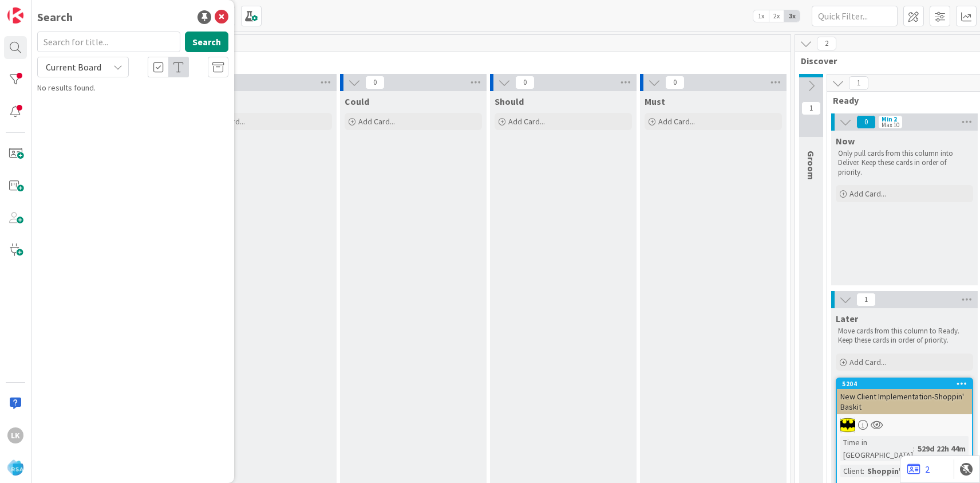 The height and width of the screenshot is (483, 980). I want to click on div: Max 10, so click(890, 125).